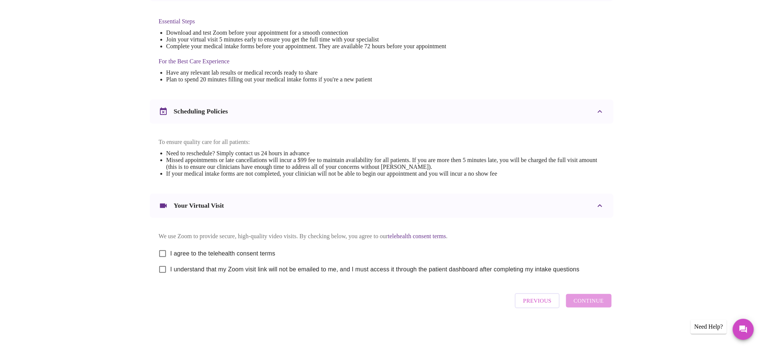 The width and height of the screenshot is (763, 349). What do you see at coordinates (709, 326) in the screenshot?
I see `div: Need Help?` at bounding box center [709, 326].